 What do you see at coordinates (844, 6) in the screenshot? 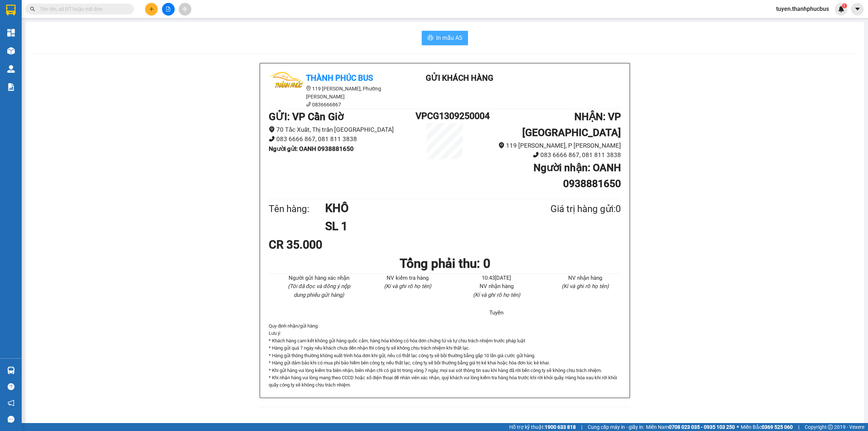
I see `sup: 1` at bounding box center [844, 6].